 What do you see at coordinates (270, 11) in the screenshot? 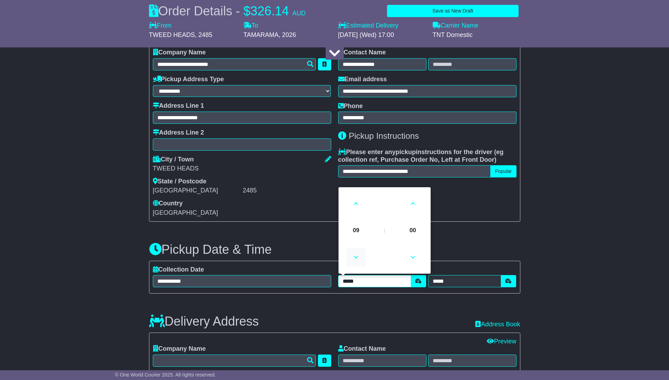
I see `span: 326.14` at bounding box center [270, 11].